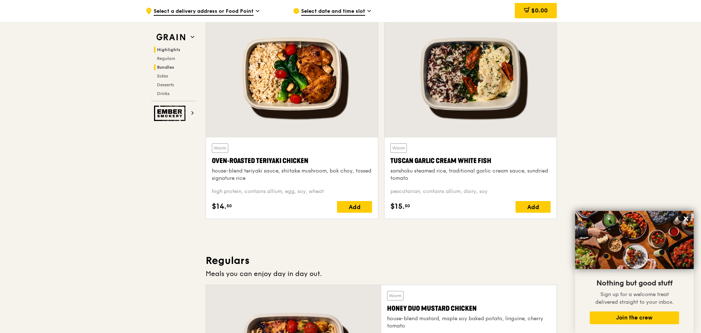  Describe the element at coordinates (469, 323) in the screenshot. I see `div: house-blend mustard, maple soy baked potato, linguine, cherry tomato` at that location.